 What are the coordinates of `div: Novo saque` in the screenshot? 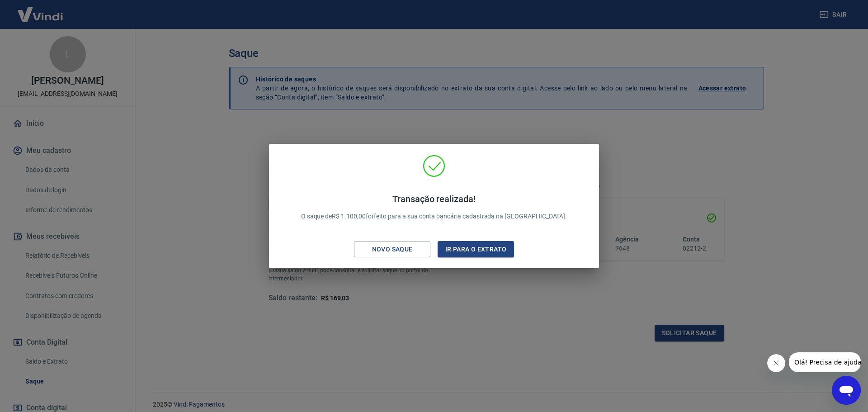 It's located at (392, 250).